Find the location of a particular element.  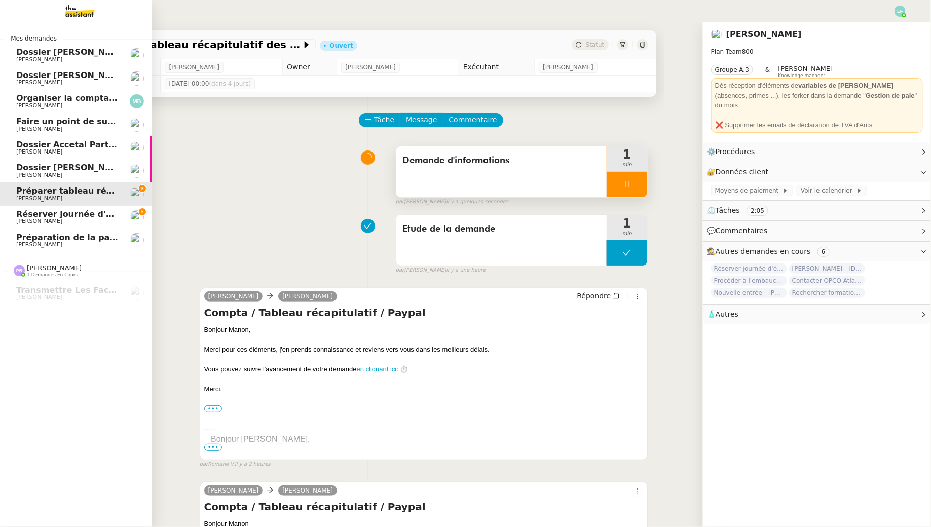

div: Dès réception d'éléments de (absences, primes ...), les forker dans la demande " " du mois is located at coordinates (817, 95).